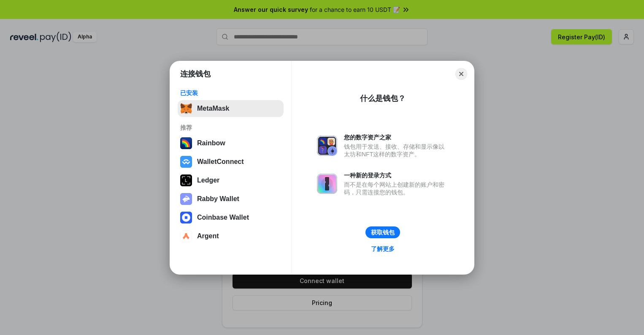  I want to click on div: WalletConnect, so click(220, 162).